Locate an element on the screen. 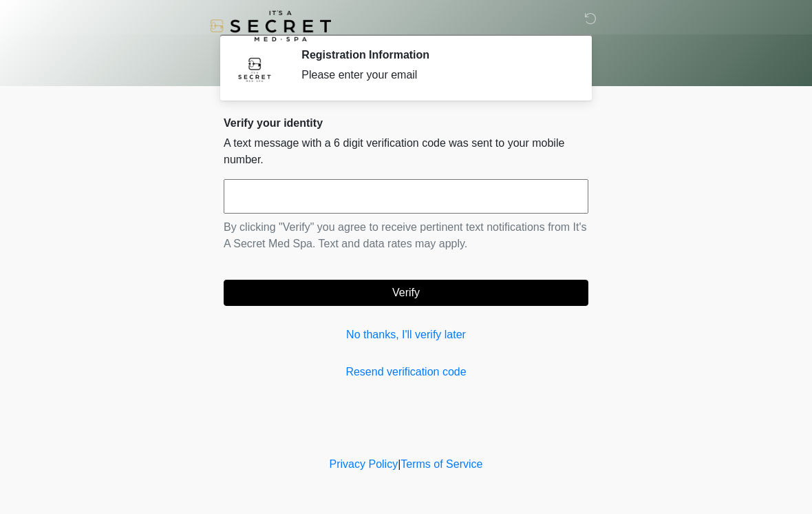  div: Please enter your email is located at coordinates (434, 75).